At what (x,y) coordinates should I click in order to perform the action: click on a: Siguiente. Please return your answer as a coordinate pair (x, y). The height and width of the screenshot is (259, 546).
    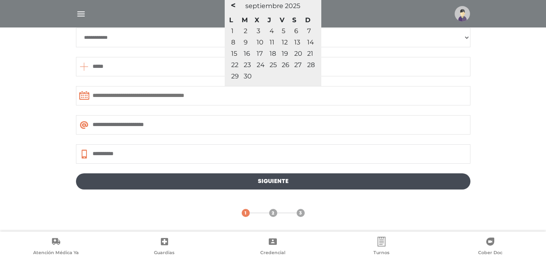
    Looking at the image, I should click on (273, 181).